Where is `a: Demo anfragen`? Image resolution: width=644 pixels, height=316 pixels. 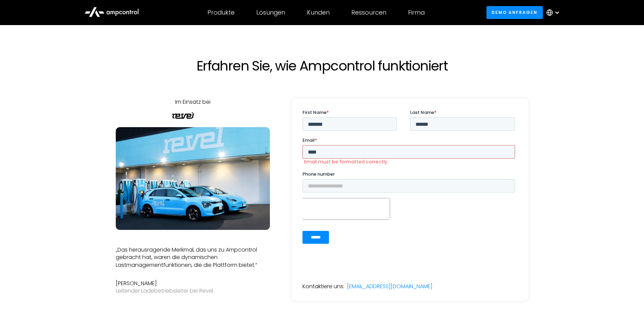 a: Demo anfragen is located at coordinates (514, 12).